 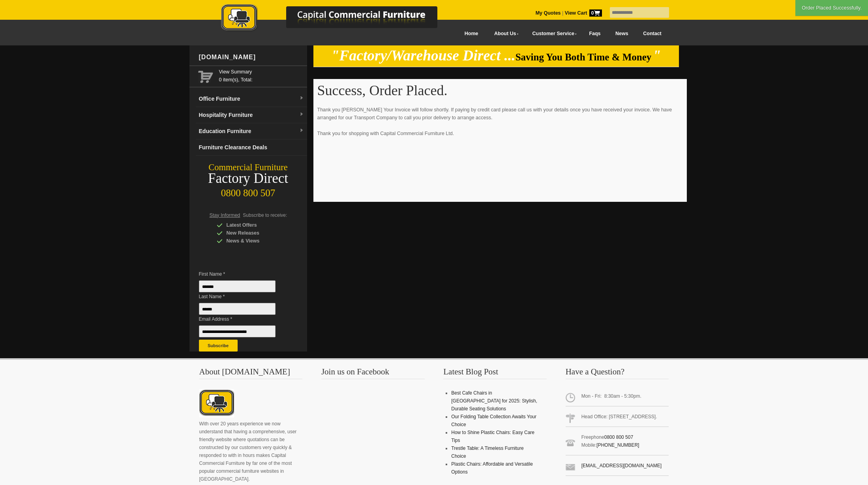 What do you see at coordinates (243, 319) in the screenshot?
I see `span: Email Address *` at bounding box center [243, 319].